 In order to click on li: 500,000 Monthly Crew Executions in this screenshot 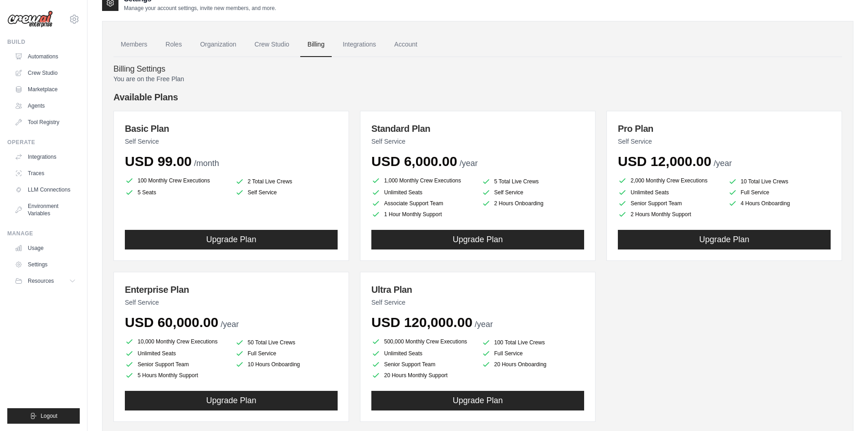, I will do `click(423, 342)`.